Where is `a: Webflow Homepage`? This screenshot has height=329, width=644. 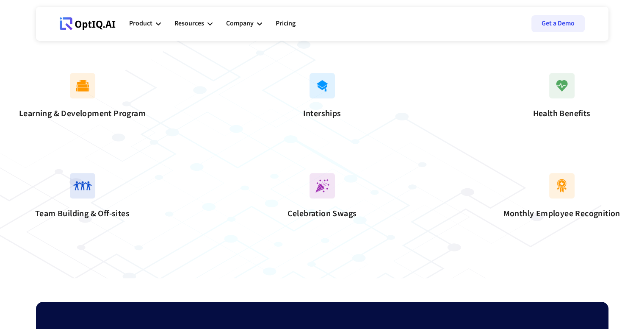
a: Webflow Homepage is located at coordinates (88, 24).